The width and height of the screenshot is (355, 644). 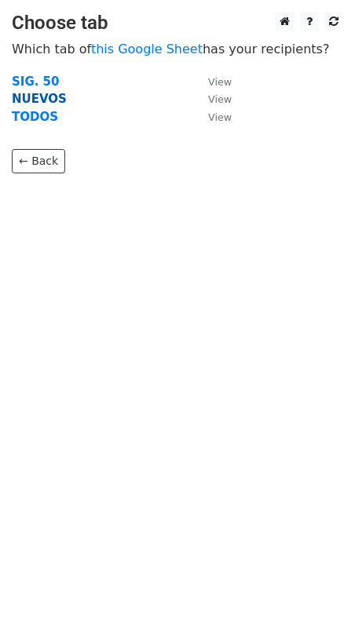 What do you see at coordinates (34, 116) in the screenshot?
I see `a: TODOS` at bounding box center [34, 116].